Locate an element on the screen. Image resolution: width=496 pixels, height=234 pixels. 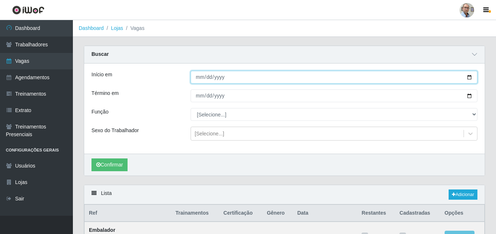
img: CoreUI Logo is located at coordinates (28, 10).